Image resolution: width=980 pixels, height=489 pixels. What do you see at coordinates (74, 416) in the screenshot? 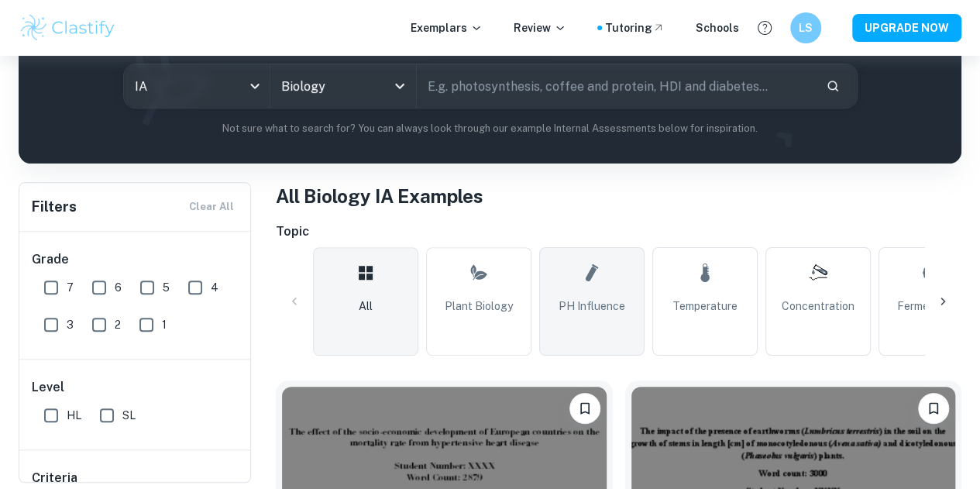
I see `span: HL` at bounding box center [74, 416].